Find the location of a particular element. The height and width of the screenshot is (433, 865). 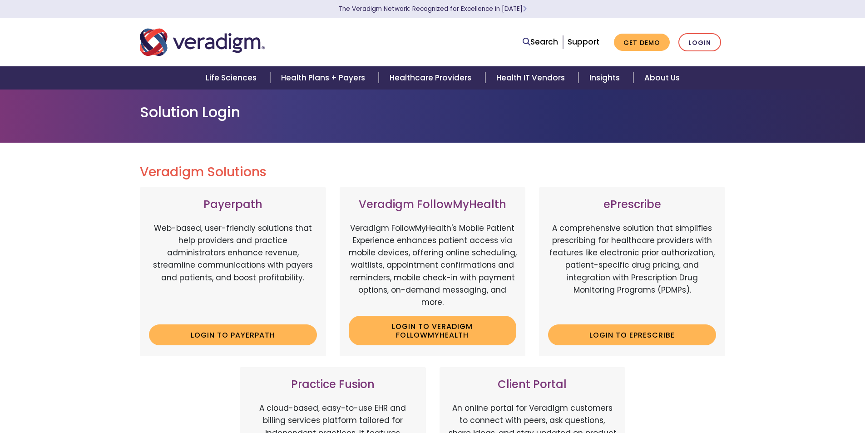

h3: Practice Fusion is located at coordinates (333, 384).